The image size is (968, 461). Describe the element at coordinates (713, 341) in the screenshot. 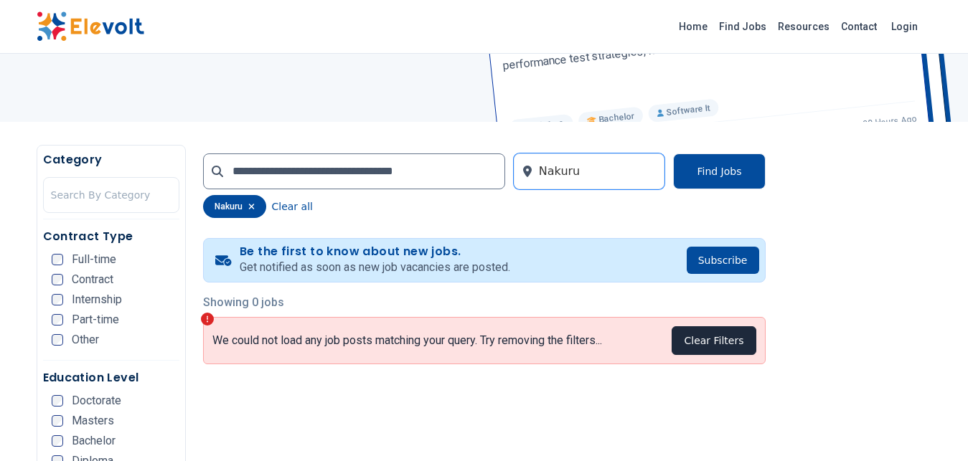

I see `button: Clear Filters` at that location.